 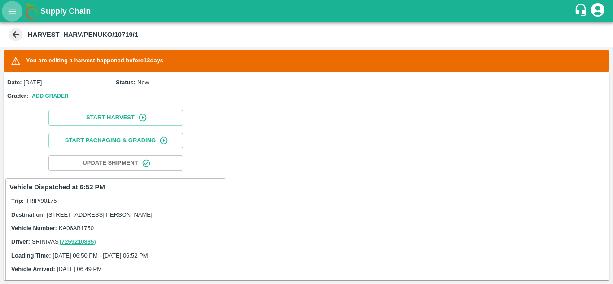 I want to click on label: Destination:, so click(x=28, y=214).